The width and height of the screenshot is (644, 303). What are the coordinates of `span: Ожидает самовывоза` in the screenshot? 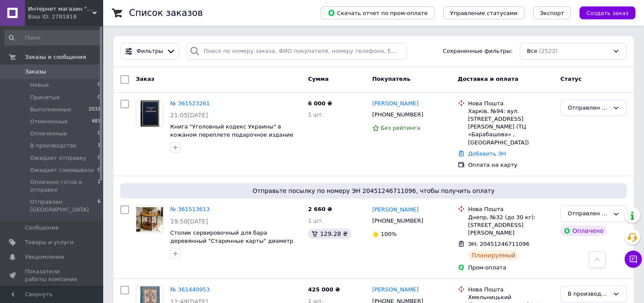 It's located at (62, 170).